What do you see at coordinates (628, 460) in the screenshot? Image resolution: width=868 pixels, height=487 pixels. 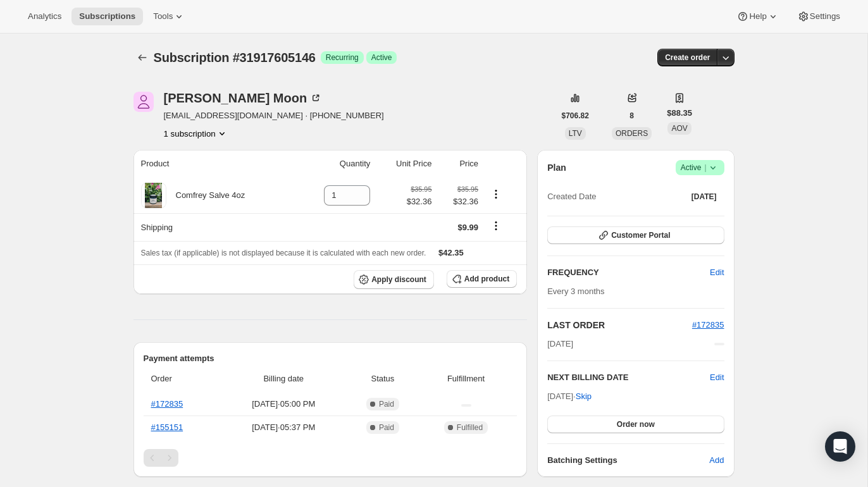 I see `h6: Batching Settings` at bounding box center [628, 460].